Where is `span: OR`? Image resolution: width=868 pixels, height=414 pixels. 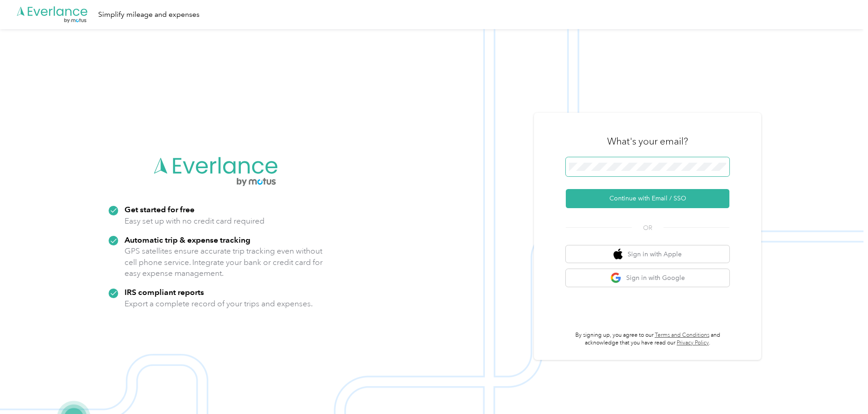
span: OR is located at coordinates (647, 228).